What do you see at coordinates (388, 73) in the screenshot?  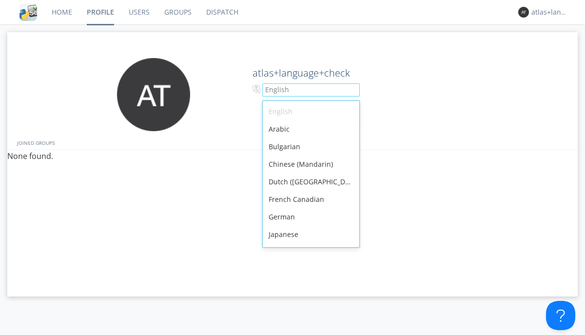 I see `h2: atlas+language+check` at bounding box center [388, 73].